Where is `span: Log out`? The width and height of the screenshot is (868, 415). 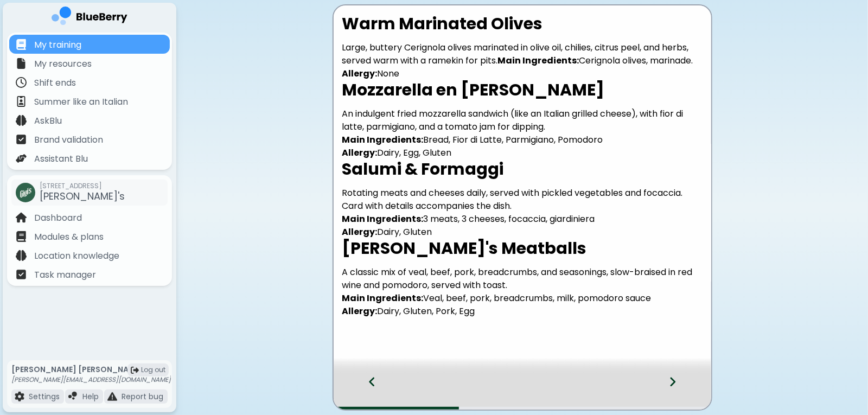 span: Log out is located at coordinates (153, 370).